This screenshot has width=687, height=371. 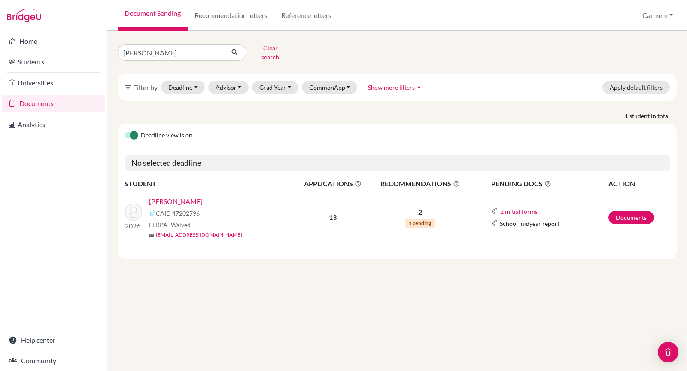 I want to click on i: filter_list, so click(x=128, y=87).